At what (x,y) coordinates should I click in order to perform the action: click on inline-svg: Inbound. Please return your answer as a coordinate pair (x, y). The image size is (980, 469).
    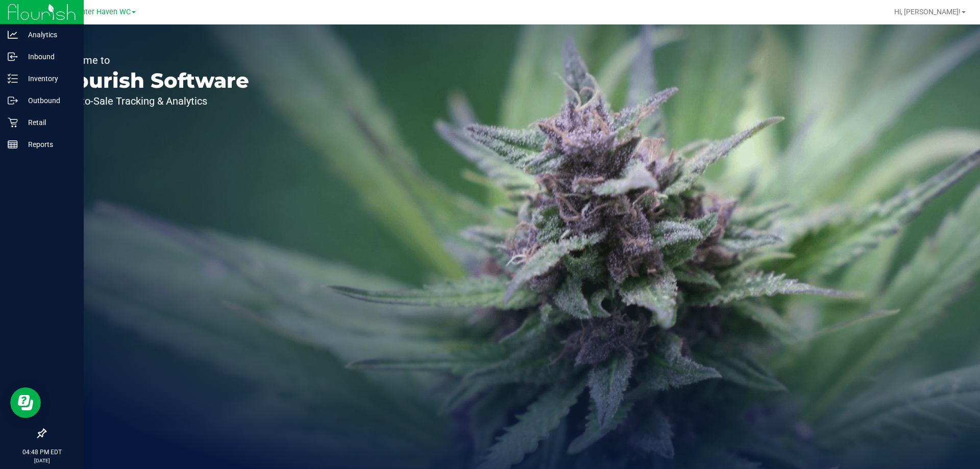
    Looking at the image, I should click on (13, 57).